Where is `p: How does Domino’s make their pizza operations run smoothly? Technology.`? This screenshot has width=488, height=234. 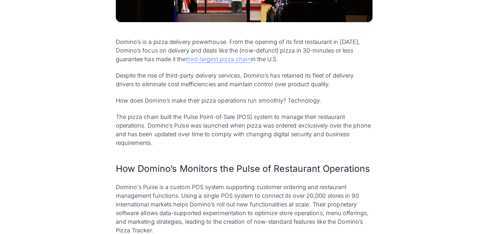 p: How does Domino’s make their pizza operations run smoothly? Technology. is located at coordinates (244, 100).